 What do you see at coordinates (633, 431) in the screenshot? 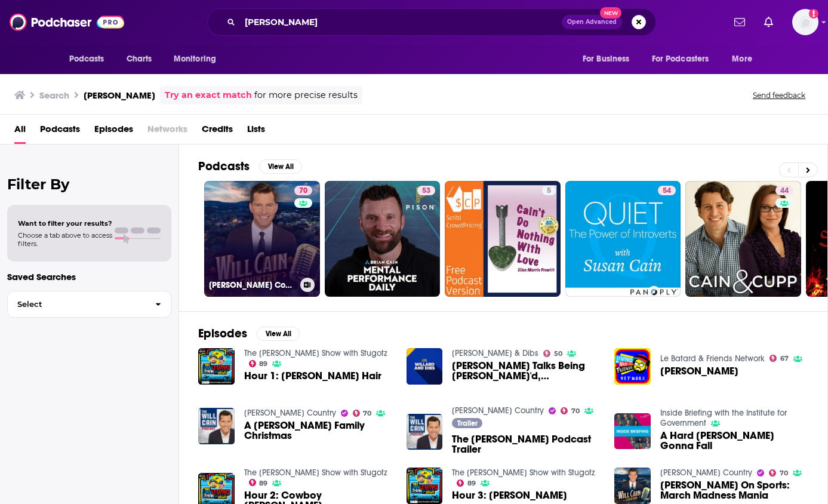
I see `img: A Hard Cain’s Gonna Fall` at bounding box center [633, 431].